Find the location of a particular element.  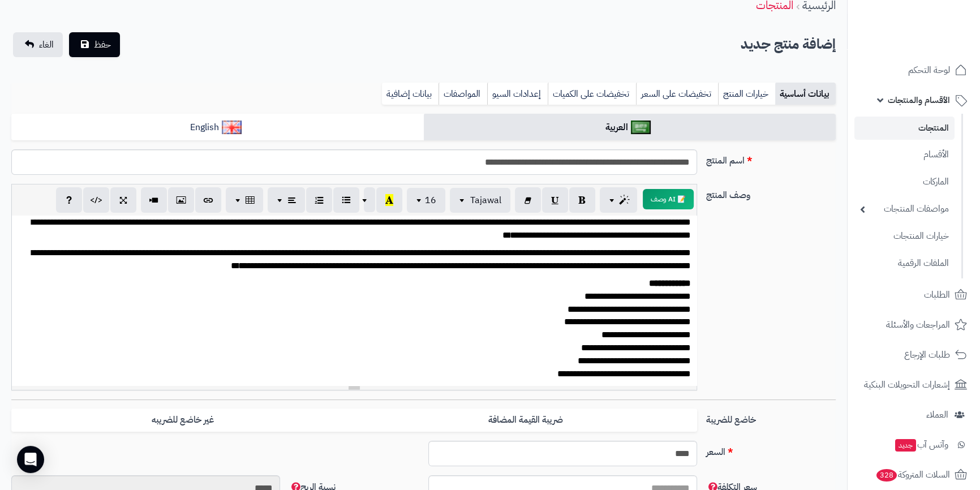

a: العملاء is located at coordinates (914, 414).